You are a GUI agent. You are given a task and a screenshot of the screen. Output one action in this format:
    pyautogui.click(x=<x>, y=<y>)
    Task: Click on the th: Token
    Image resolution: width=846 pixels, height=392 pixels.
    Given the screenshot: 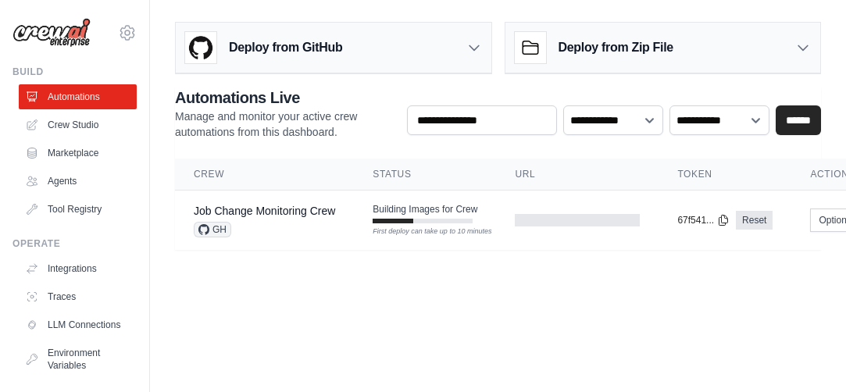 What is the action you would take?
    pyautogui.click(x=725, y=174)
    